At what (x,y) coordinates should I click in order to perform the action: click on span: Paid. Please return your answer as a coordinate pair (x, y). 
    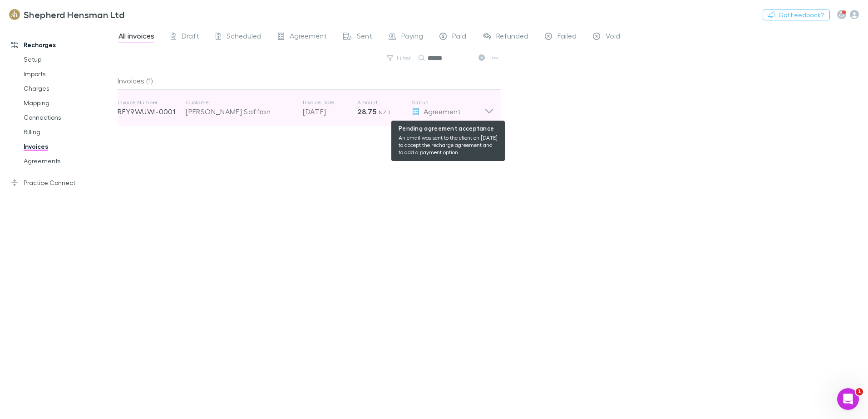
    Looking at the image, I should click on (459, 37).